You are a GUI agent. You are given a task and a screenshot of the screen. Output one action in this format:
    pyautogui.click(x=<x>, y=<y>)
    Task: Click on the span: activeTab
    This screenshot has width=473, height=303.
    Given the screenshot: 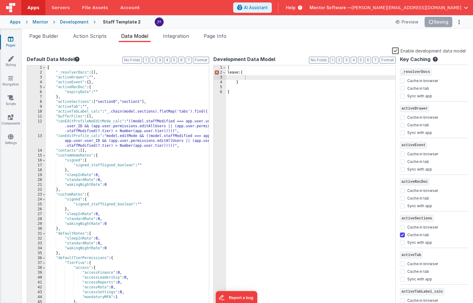 What is the action you would take?
    pyautogui.click(x=412, y=255)
    